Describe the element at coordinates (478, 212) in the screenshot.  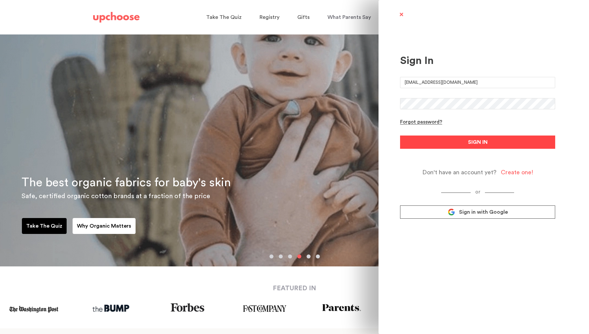
I see `a: Sign in with Google` at that location.